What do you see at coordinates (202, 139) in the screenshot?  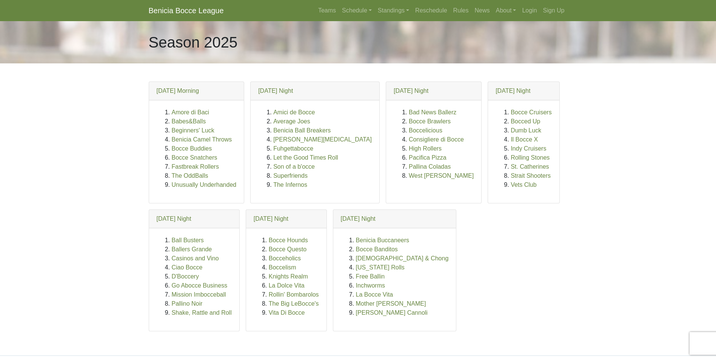 I see `a: Benicia Camel Throws` at bounding box center [202, 139].